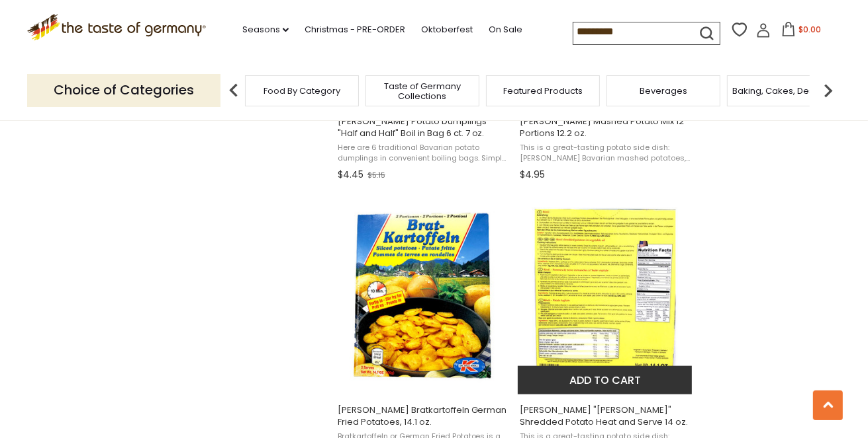 The image size is (868, 438). I want to click on span: Featured Products, so click(542, 91).